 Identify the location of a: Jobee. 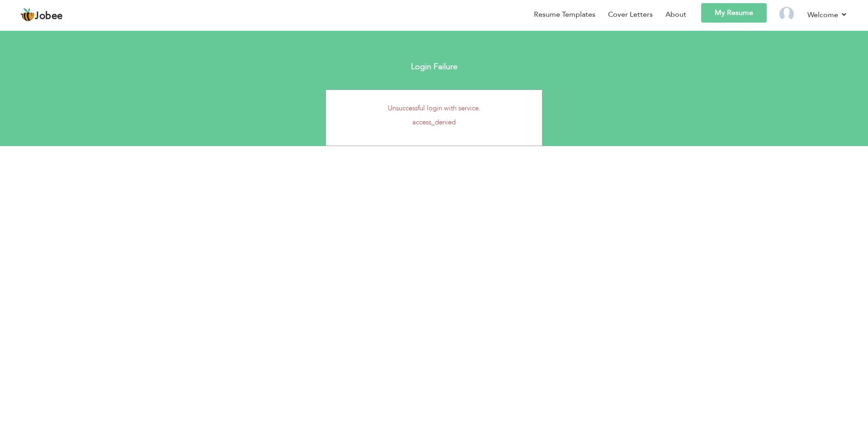
(42, 15).